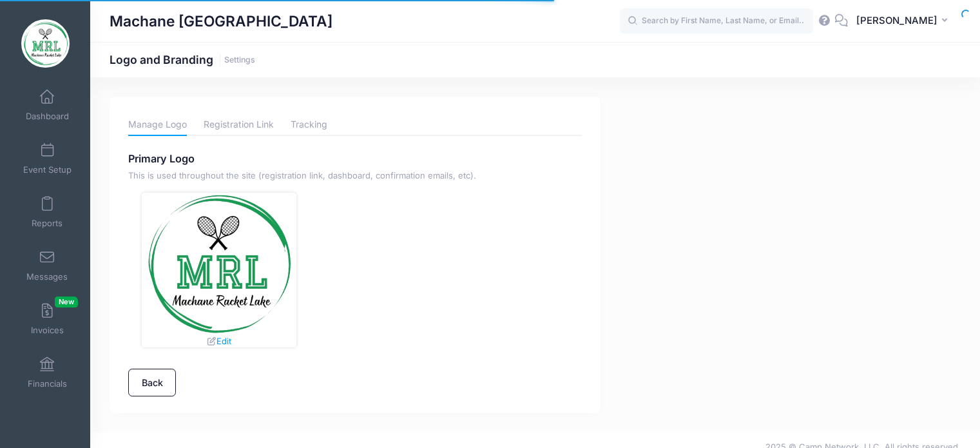 Image resolution: width=980 pixels, height=448 pixels. I want to click on a: Financials, so click(47, 372).